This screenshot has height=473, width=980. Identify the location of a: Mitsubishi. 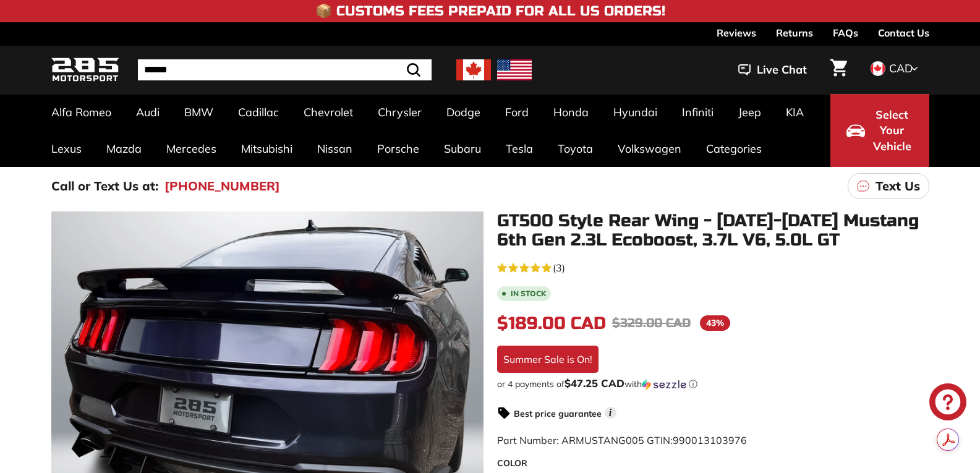
(266, 149).